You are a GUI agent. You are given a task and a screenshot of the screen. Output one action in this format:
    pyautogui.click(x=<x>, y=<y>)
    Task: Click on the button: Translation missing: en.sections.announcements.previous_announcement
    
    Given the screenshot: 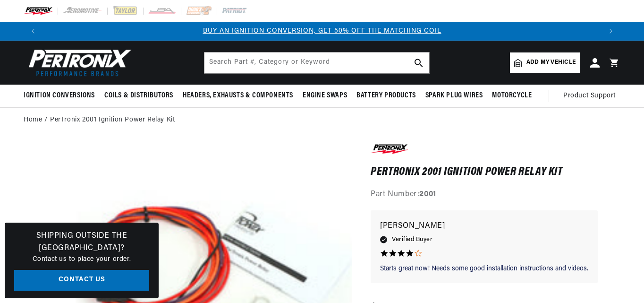 What is the action you would take?
    pyautogui.click(x=33, y=31)
    